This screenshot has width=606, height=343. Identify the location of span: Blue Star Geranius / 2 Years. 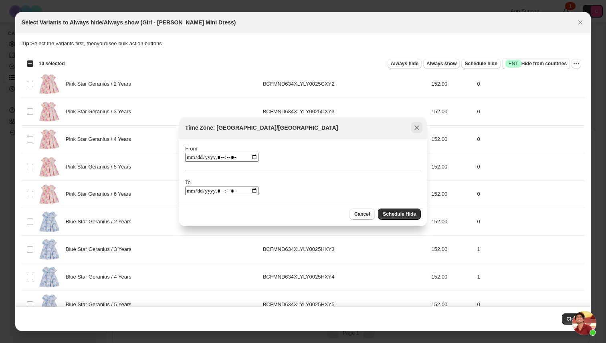
(101, 222).